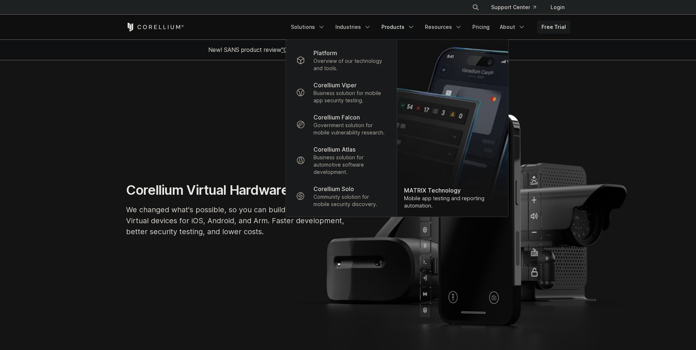 This screenshot has height=350, width=696. What do you see at coordinates (476, 7) in the screenshot?
I see `button: Search` at bounding box center [476, 7].